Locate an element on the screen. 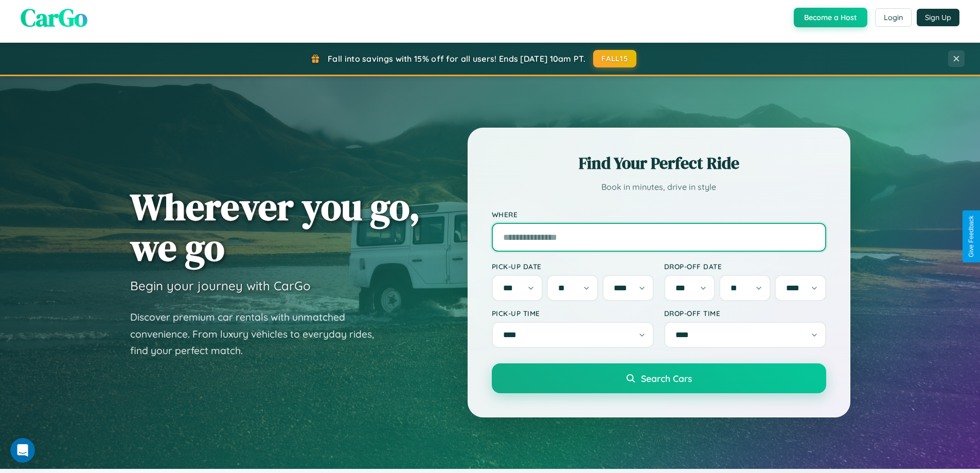 The width and height of the screenshot is (980, 473). span: CarGo is located at coordinates (54, 18).